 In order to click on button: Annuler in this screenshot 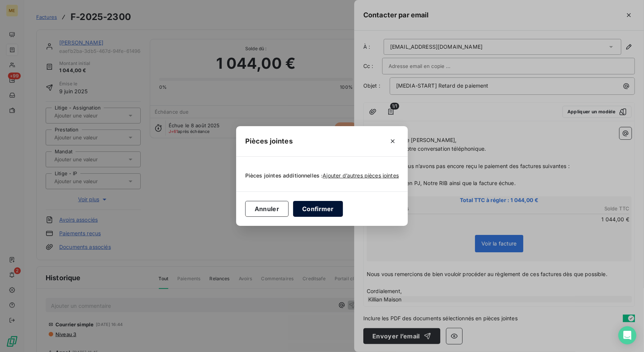, I will do `click(267, 209)`.